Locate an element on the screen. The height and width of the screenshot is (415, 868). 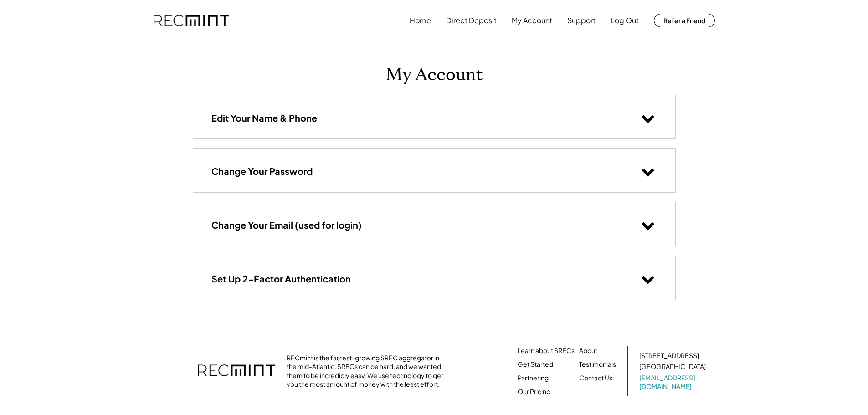
button: Refer a Friend is located at coordinates (684, 21).